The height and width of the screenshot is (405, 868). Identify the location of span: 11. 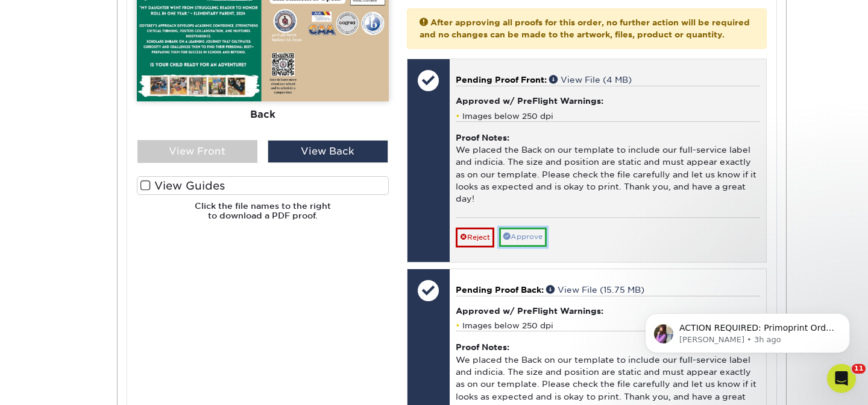
(858, 368).